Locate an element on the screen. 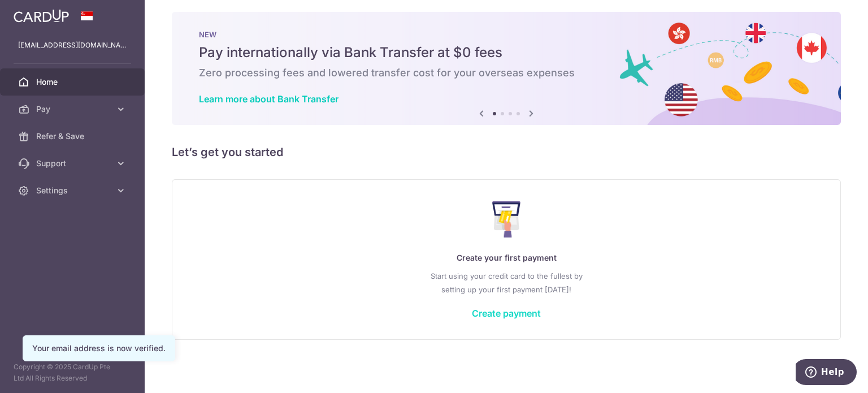  span: Settings is located at coordinates (73, 190).